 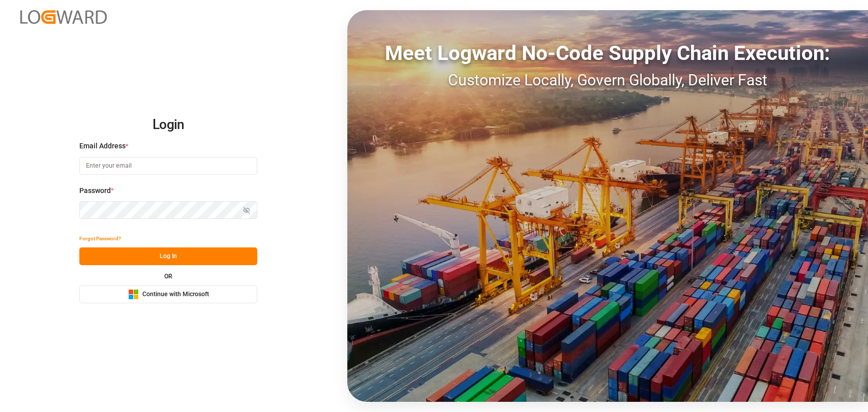 What do you see at coordinates (102, 146) in the screenshot?
I see `span: Email Address` at bounding box center [102, 146].